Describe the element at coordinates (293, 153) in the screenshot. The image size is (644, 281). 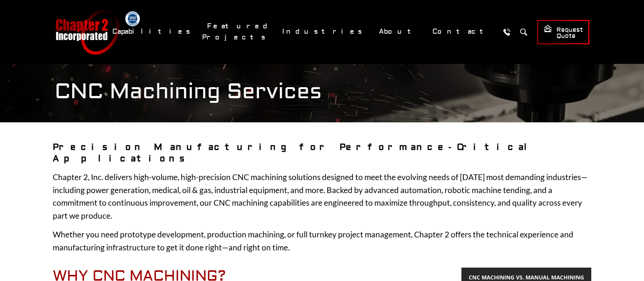
I see `strong: Precision Manufacturing for Performance-Critical Applications` at that location.